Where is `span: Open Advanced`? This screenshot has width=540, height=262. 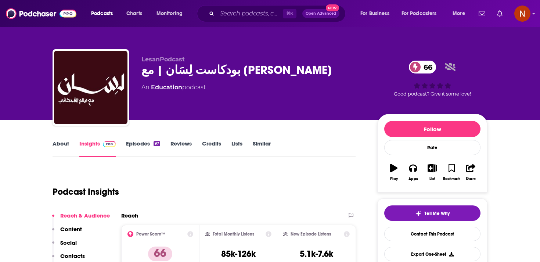
span: Open Advanced is located at coordinates (321, 14).